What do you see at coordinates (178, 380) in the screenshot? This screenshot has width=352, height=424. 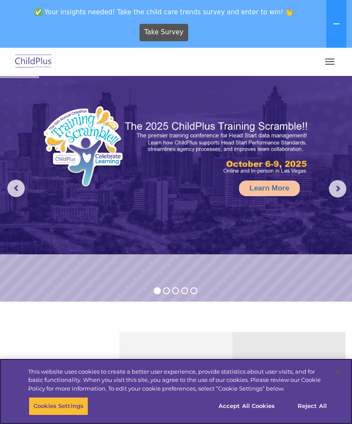 I see `div: This website uses cookies to create a better user experience, provide statistics about user visit...` at bounding box center [178, 380].